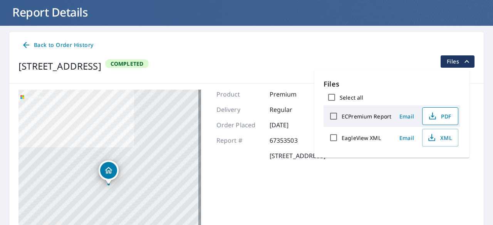 The height and width of the screenshot is (225, 493). Describe the element at coordinates (361, 138) in the screenshot. I see `label: EagleView XML` at that location.